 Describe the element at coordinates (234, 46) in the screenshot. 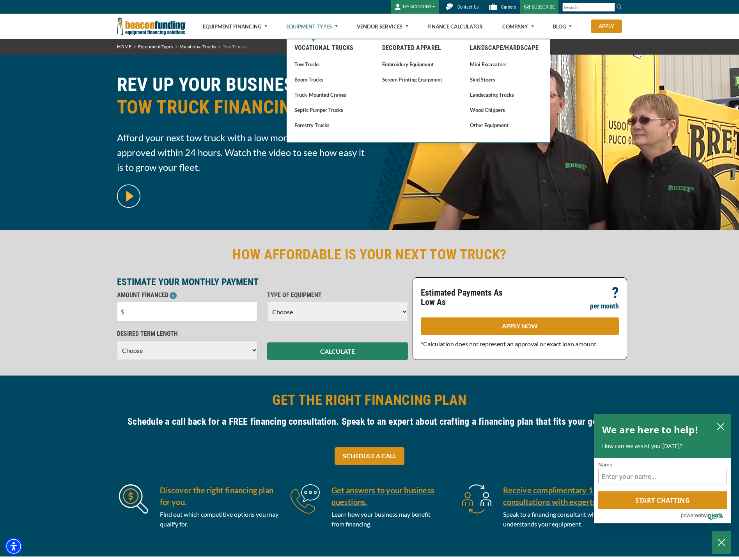

I see `span: Tow Trucks` at that location.